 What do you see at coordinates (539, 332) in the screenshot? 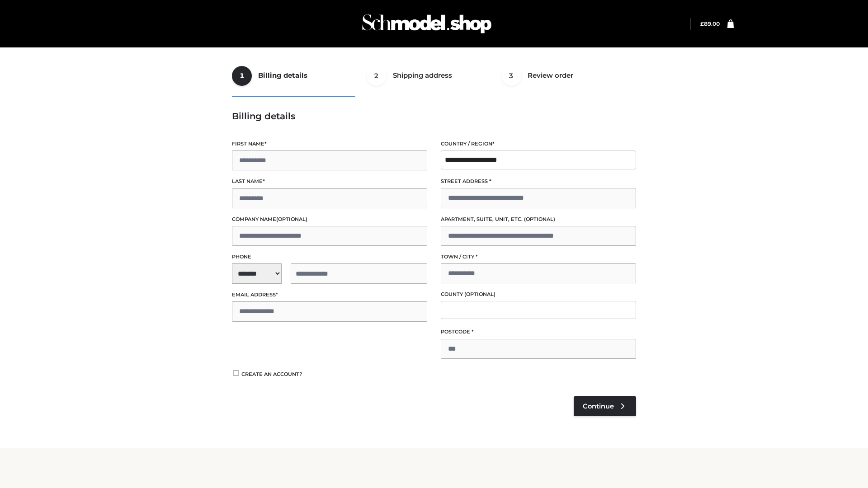
I see `label: Postcode` at bounding box center [539, 332].